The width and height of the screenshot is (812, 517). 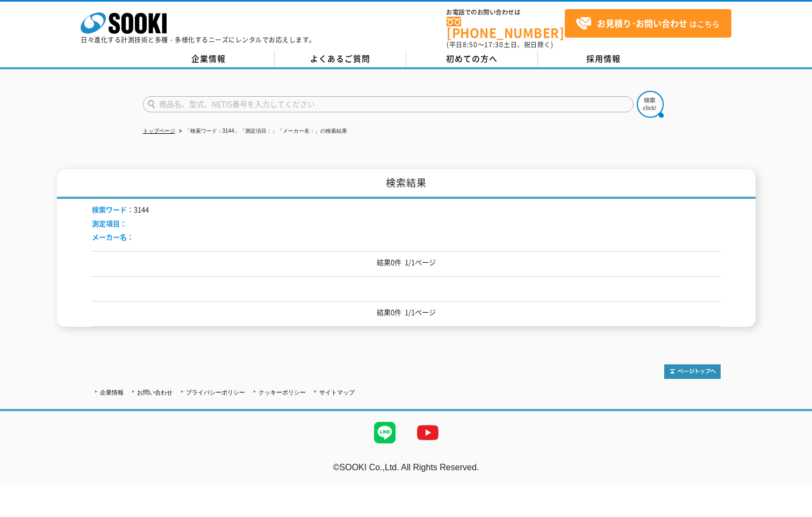 What do you see at coordinates (647, 24) in the screenshot?
I see `span: はこちら` at bounding box center [647, 24].